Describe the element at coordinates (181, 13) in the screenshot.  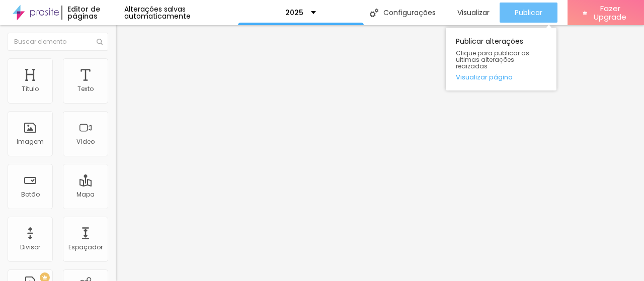
I see `div: Alterações salvas automaticamente` at that location.